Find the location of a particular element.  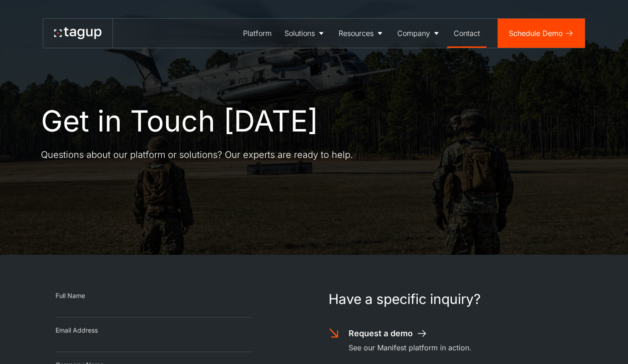

div: Schedule Demo is located at coordinates (536, 33).